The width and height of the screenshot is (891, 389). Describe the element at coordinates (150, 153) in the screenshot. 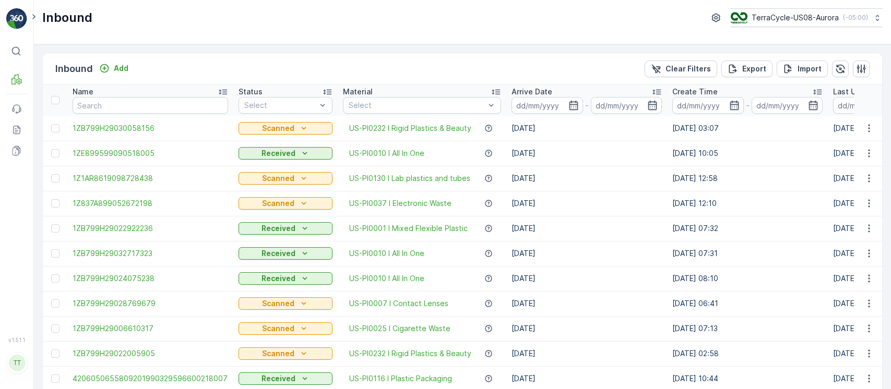

I see `span: 1ZE899599090518005` at that location.